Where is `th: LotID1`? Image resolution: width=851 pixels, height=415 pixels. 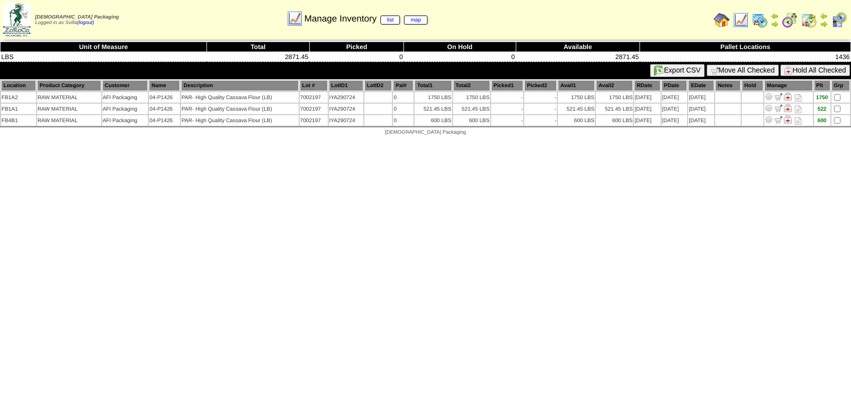 th: LotID1 is located at coordinates (346, 86).